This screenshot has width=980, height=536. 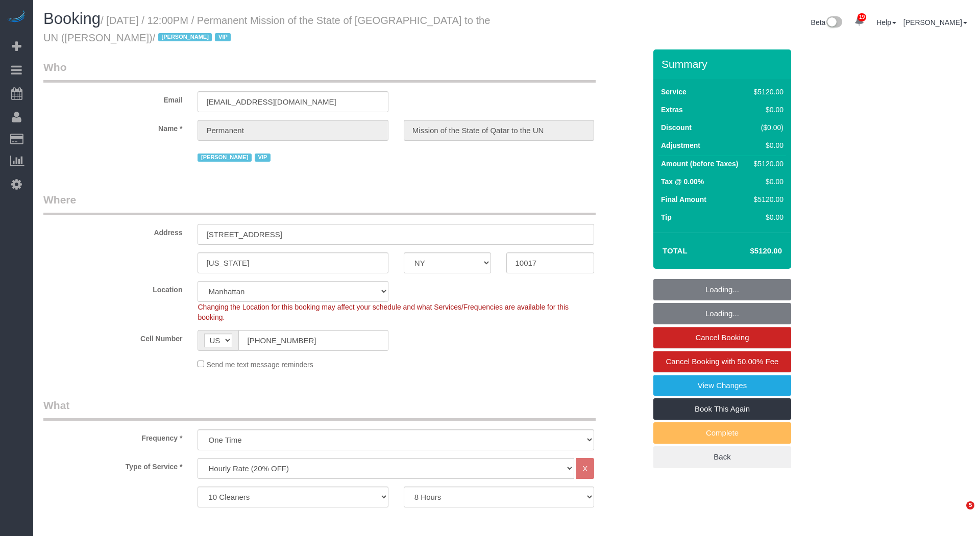 I want to click on input: First Name, so click(x=292, y=130).